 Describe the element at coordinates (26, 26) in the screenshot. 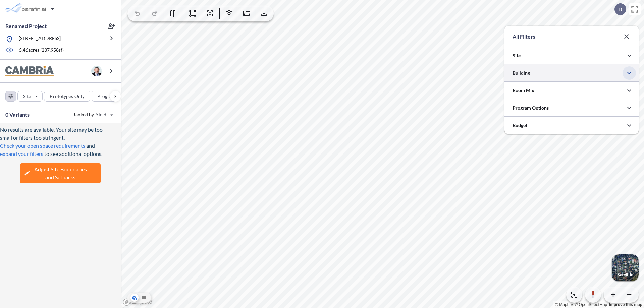

I see `p: Renamed Project` at that location.